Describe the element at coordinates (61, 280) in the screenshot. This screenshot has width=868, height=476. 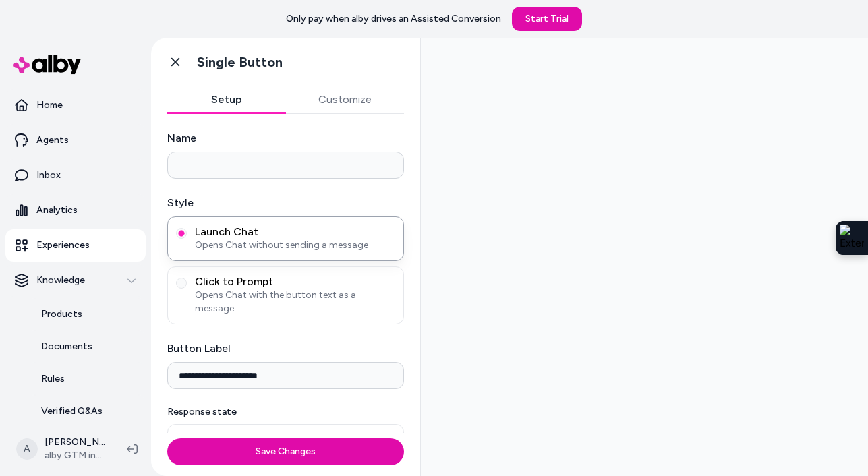
I see `p: Knowledge` at that location.